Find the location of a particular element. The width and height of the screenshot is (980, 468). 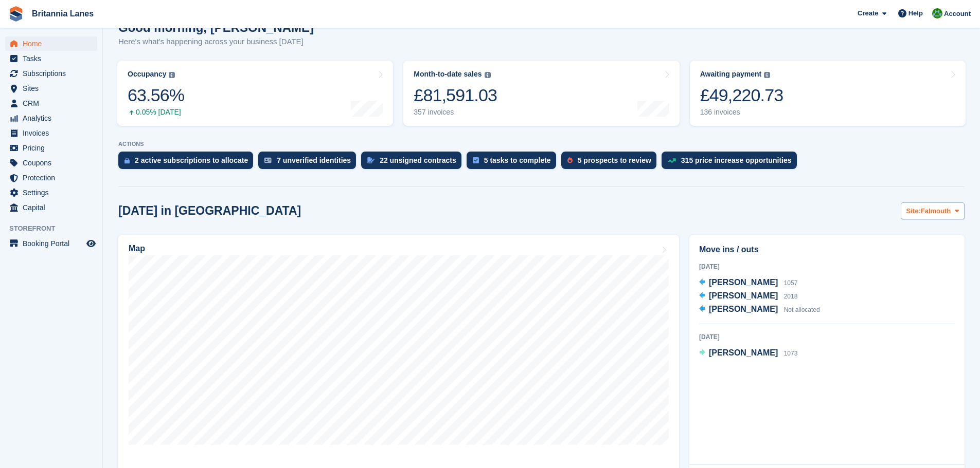

a: 7 unverified identities is located at coordinates (310, 163).